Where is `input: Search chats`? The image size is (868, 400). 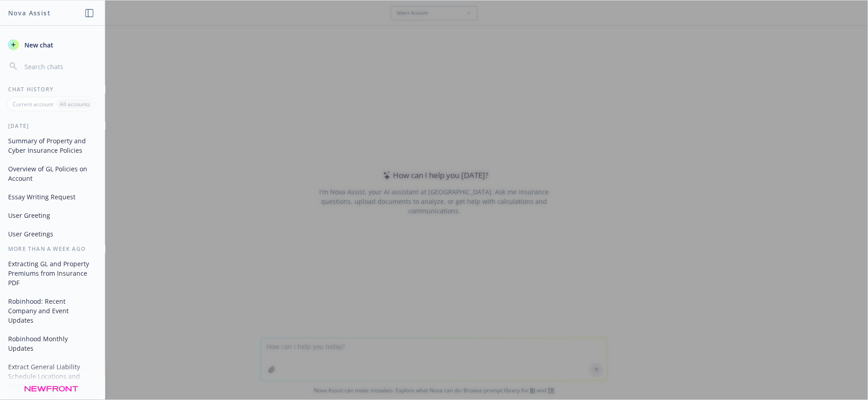
input: Search chats is located at coordinates (58, 66).